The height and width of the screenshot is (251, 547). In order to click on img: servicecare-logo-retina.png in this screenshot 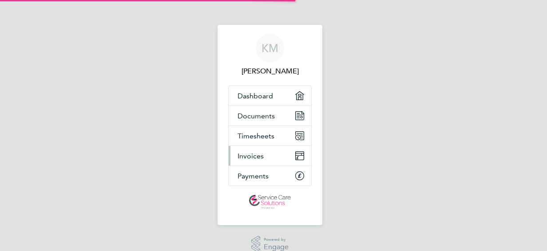, I will do `click(270, 202)`.